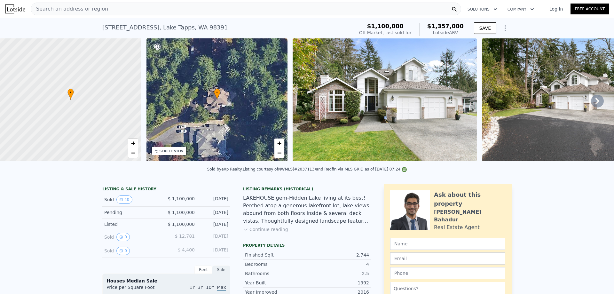  What do you see at coordinates (276, 283) in the screenshot?
I see `div: Year Built` at bounding box center [276, 283].